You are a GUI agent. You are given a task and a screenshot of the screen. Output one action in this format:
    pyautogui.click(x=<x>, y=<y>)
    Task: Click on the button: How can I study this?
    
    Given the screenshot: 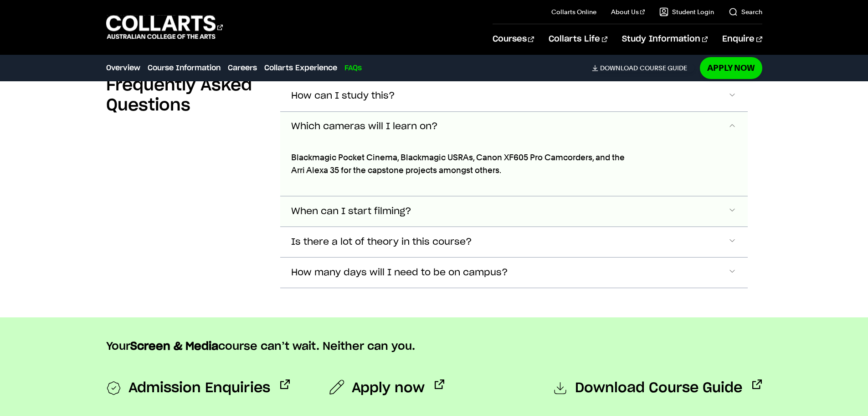 What is the action you would take?
    pyautogui.click(x=515, y=96)
    